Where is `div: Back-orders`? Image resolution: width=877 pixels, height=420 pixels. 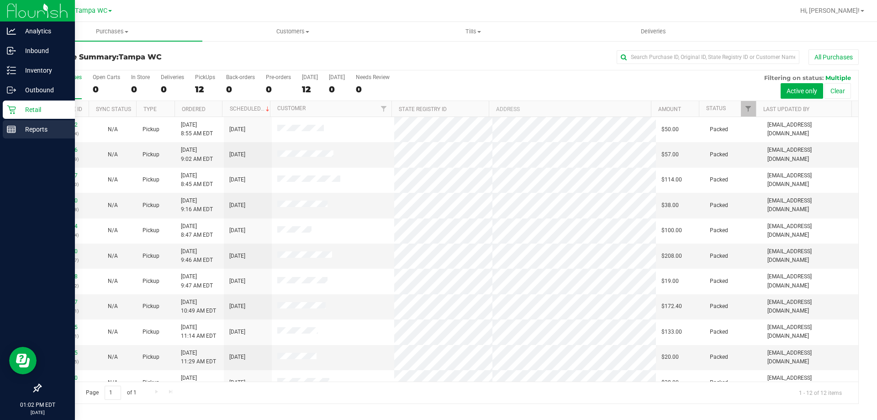 div: Back-orders is located at coordinates (240, 77).